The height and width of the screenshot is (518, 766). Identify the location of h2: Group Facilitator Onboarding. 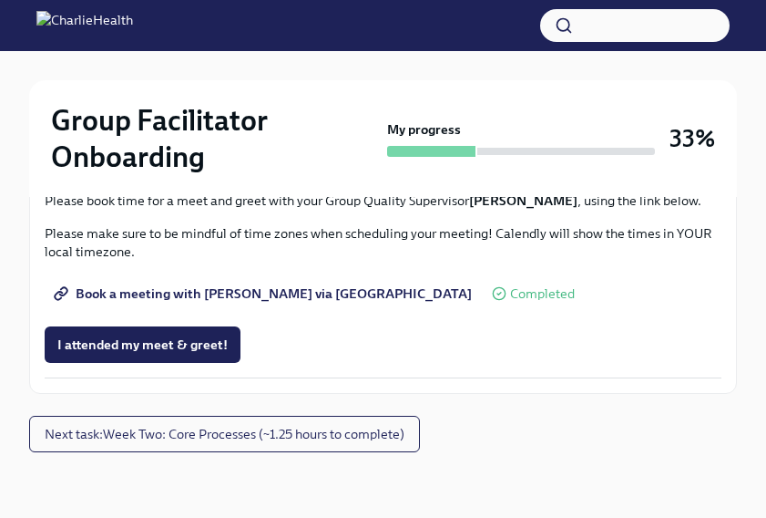
(215, 139).